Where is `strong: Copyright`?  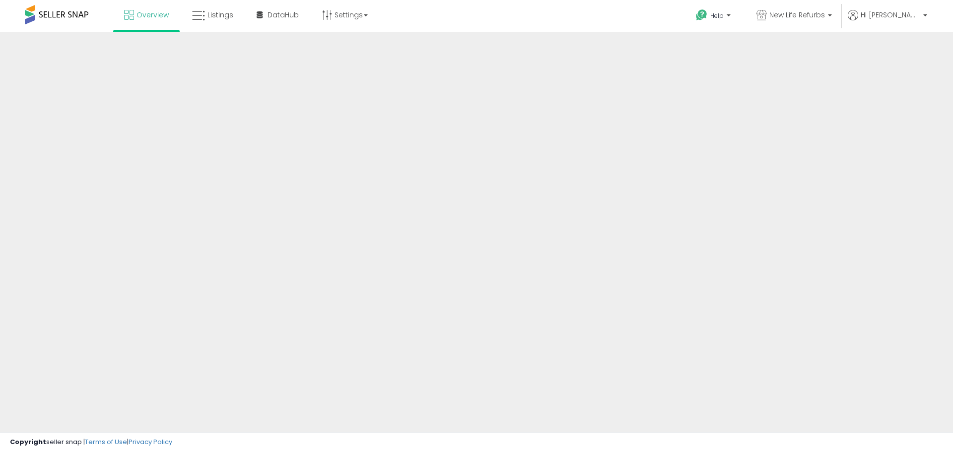 strong: Copyright is located at coordinates (28, 442).